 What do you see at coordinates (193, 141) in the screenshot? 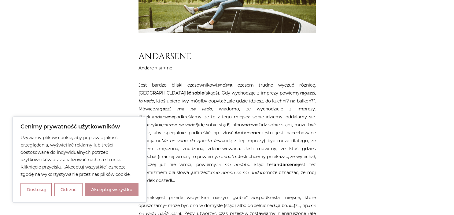
I see `em: Me ne vado da questa festa` at bounding box center [193, 141].